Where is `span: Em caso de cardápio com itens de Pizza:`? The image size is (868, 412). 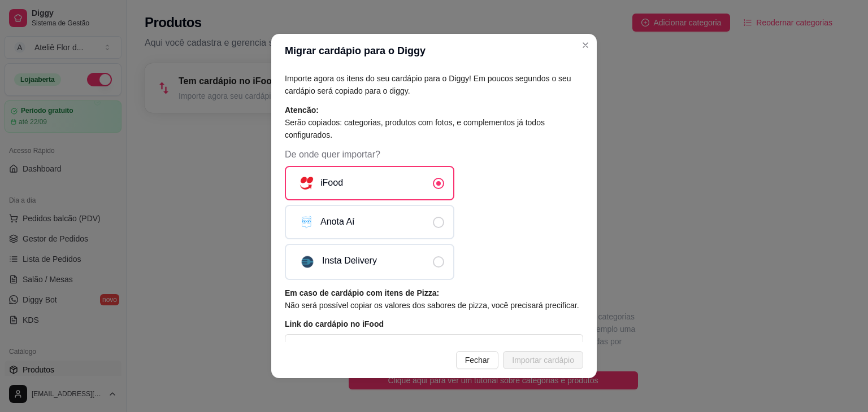
span: Em caso de cardápio com itens de Pizza: is located at coordinates (362, 293).